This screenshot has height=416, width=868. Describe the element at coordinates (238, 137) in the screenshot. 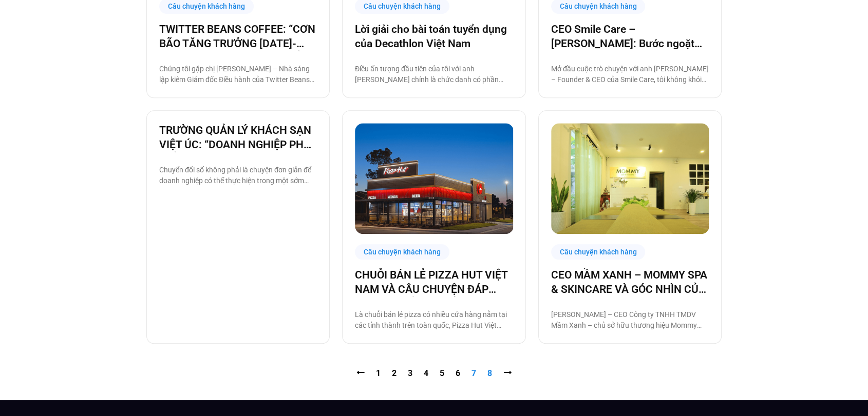

I see `a: TRƯỜNG QUẢN LÝ KHÁCH SẠN VIỆT ÚC: “DOANH NGHIỆP PHẢI HIỂU RÕ MÌNH TRƯỚC KHI THỰC HIỆN CHUYỂN ĐỔI SỐ”` at that location.